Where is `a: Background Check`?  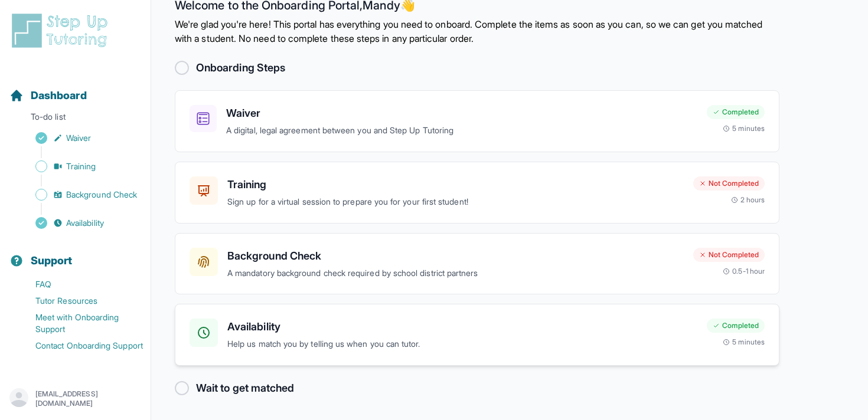
a: Background Check is located at coordinates (80, 195).